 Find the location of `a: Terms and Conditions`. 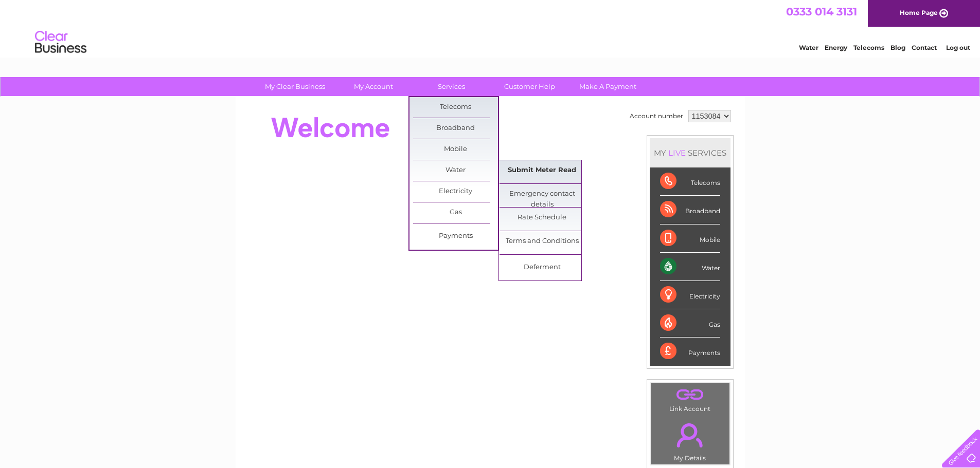

a: Terms and Conditions is located at coordinates (542, 241).